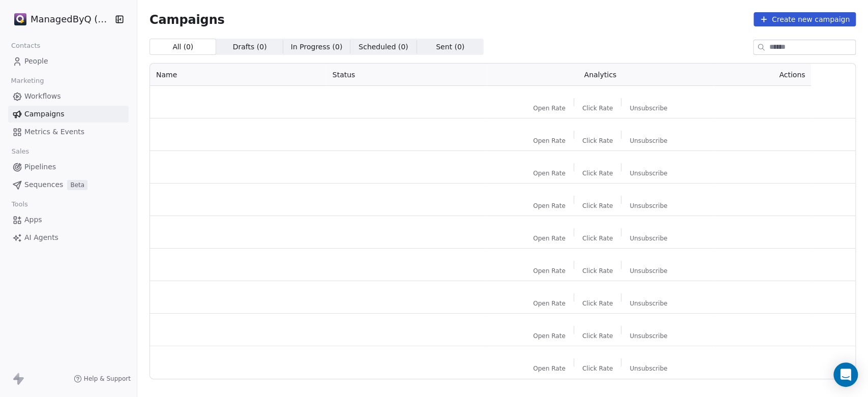 This screenshot has height=397, width=868. Describe the element at coordinates (68, 61) in the screenshot. I see `a: People` at that location.